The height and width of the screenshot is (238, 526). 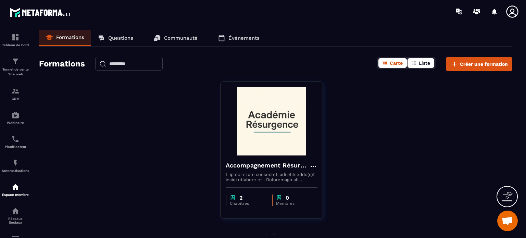 What do you see at coordinates (15, 195) in the screenshot?
I see `p: Espace membre` at bounding box center [15, 195].